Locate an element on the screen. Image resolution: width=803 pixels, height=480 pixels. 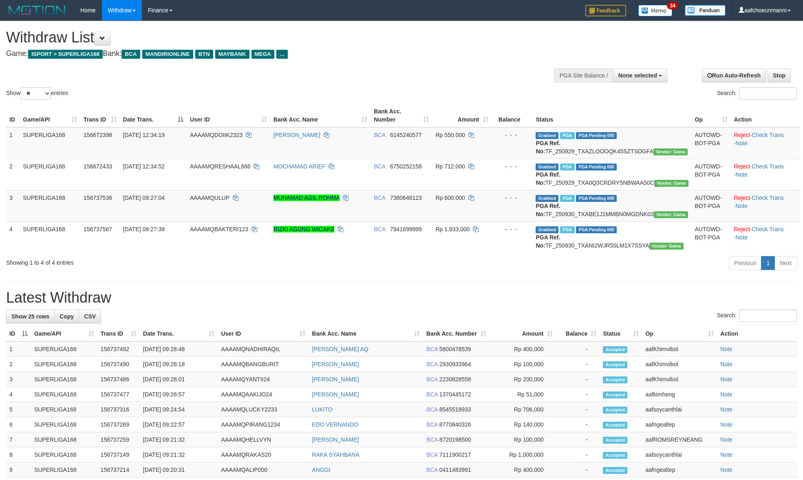
label: Show entries is located at coordinates (37, 93).